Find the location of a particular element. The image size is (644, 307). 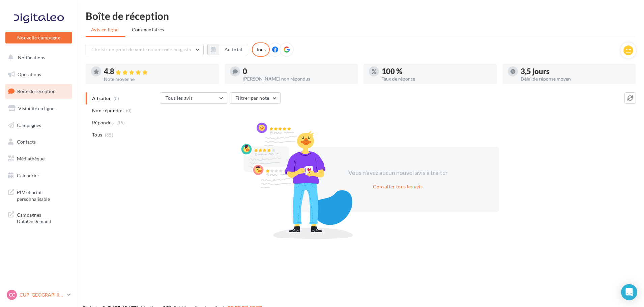

span: Tous les avis is located at coordinates (179, 98).